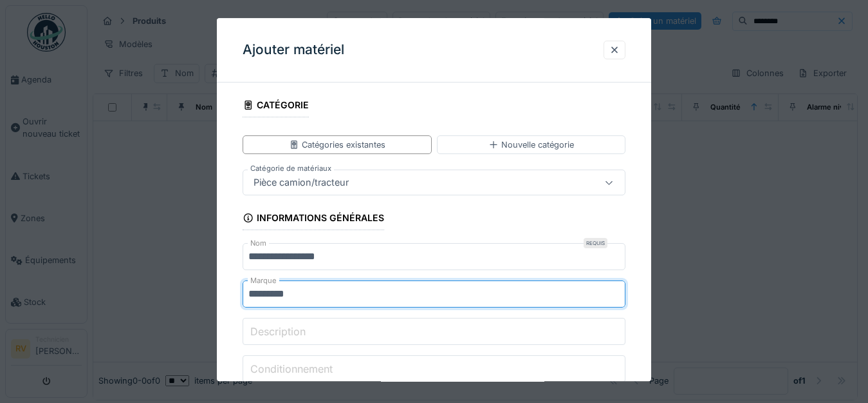 The height and width of the screenshot is (403, 868). What do you see at coordinates (294, 50) in the screenshot?
I see `h3: Ajouter matériel` at bounding box center [294, 50].